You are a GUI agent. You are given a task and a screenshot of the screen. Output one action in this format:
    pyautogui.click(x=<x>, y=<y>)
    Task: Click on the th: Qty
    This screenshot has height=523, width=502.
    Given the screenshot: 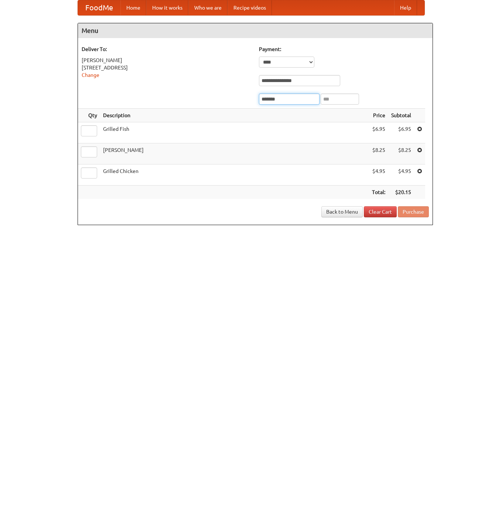 What is the action you would take?
    pyautogui.click(x=89, y=115)
    